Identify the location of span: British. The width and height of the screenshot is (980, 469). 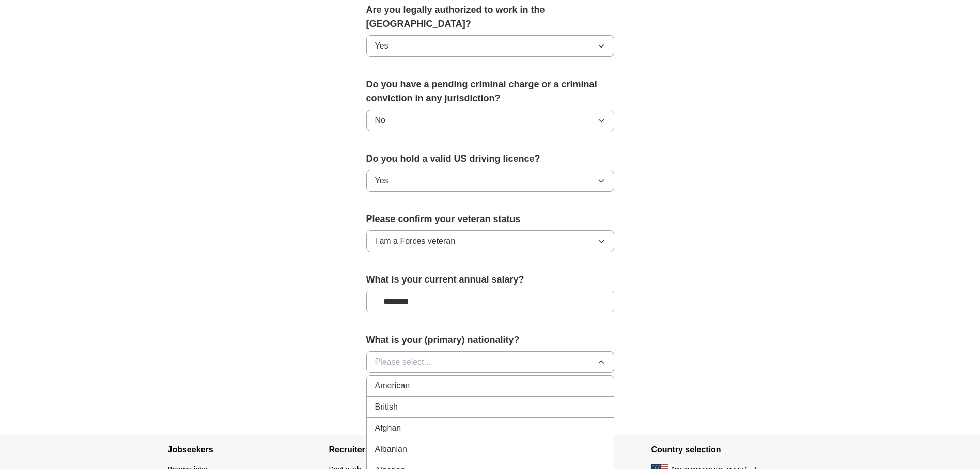
(386, 407).